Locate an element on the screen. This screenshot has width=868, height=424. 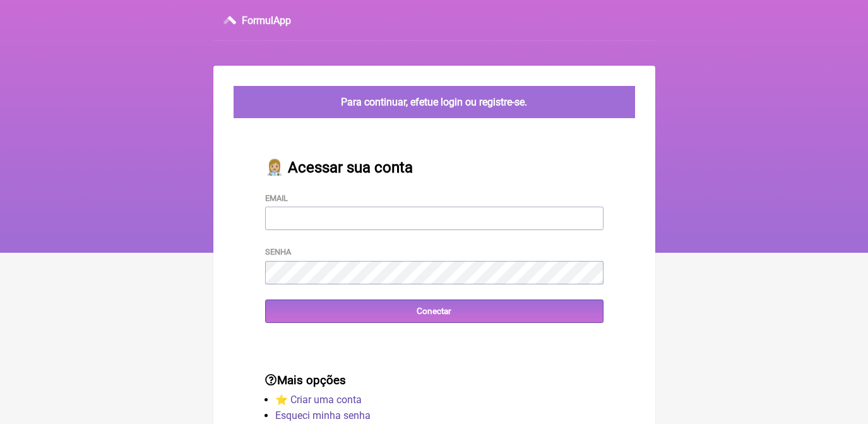
h2: 👩🏼‍⚕️ Acessar sua conta is located at coordinates (434, 167).